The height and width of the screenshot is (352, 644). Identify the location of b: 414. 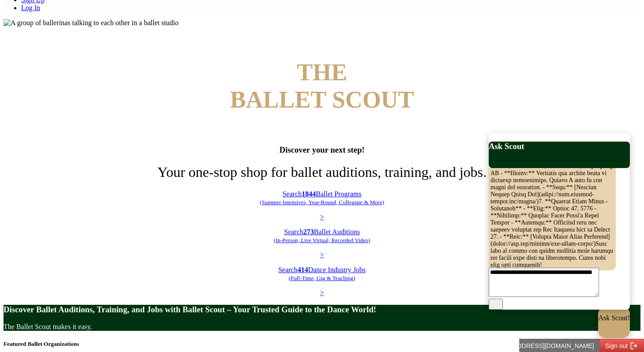
(303, 270).